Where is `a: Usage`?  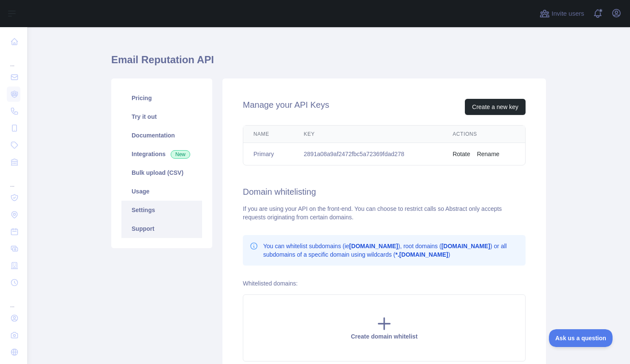
a: Usage is located at coordinates (162, 192).